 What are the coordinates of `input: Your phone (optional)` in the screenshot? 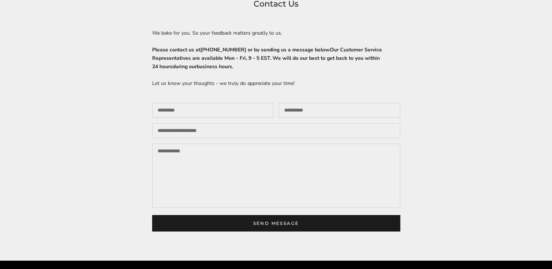 It's located at (276, 131).